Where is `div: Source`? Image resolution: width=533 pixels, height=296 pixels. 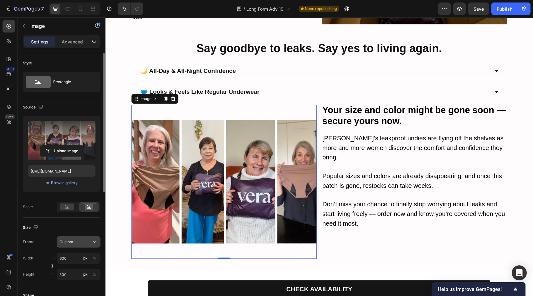
div: Source is located at coordinates (33, 107).